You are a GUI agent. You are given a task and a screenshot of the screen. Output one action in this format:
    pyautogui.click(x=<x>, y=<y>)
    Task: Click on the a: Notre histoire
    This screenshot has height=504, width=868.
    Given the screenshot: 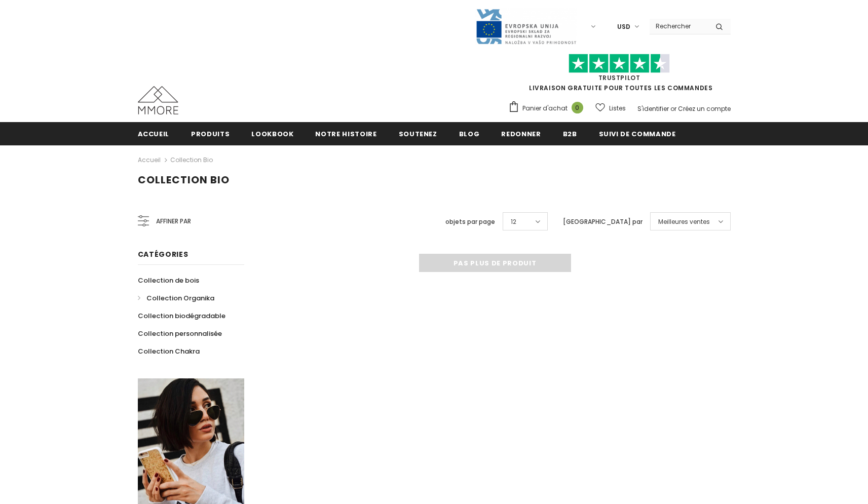 What is the action you would take?
    pyautogui.click(x=346, y=133)
    